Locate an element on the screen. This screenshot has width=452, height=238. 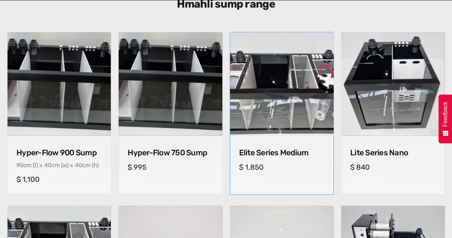
a: Hyper-Flow 900 Sump Hyper-Flow 900 Sump Hyper-Flow 900 Sump90cm (l) x40cm (w) x40cm (h)$ 1,100 is located at coordinates (59, 113).